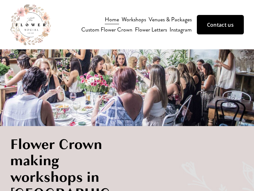 The height and width of the screenshot is (191, 254). I want to click on a: Home, so click(112, 19).